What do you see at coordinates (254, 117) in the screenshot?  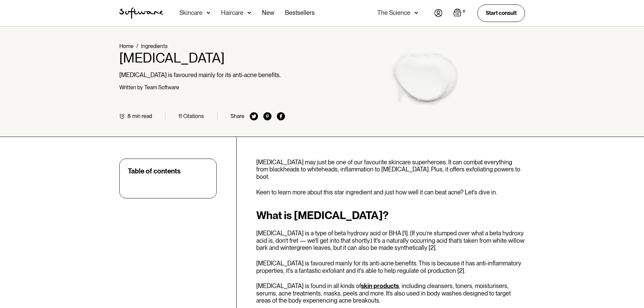 I see `img: twitter icon` at bounding box center [254, 117].